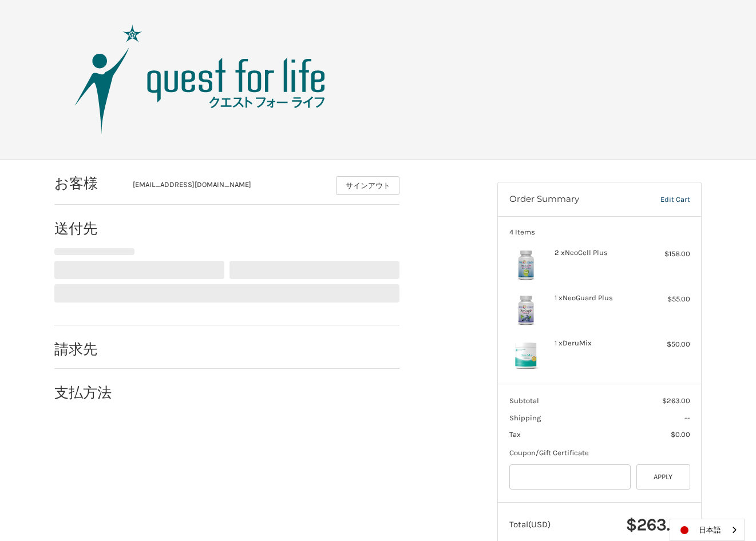  Describe the element at coordinates (663, 477) in the screenshot. I see `button: Apply` at that location.